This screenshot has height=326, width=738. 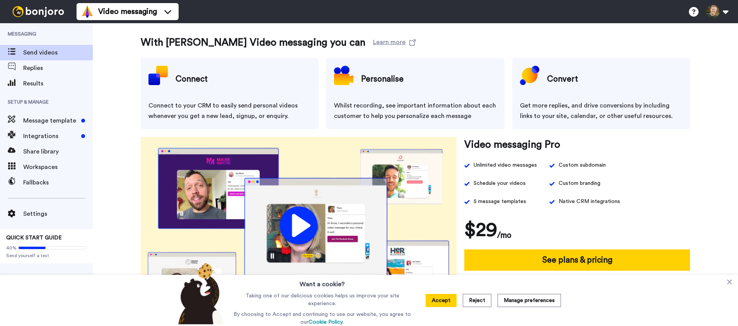 What do you see at coordinates (58, 214) in the screenshot?
I see `span: Settings` at bounding box center [58, 214].